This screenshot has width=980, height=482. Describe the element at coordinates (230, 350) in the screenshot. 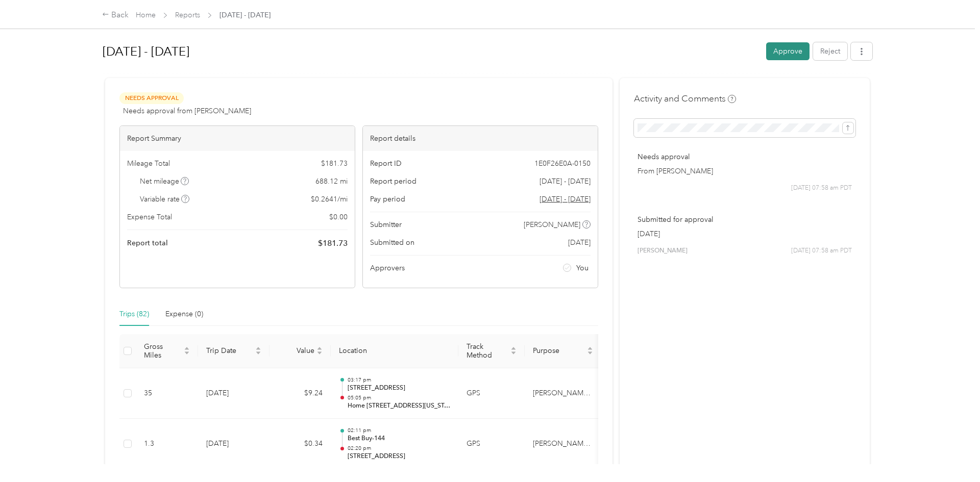

I see `span: Trip Date` at that location.